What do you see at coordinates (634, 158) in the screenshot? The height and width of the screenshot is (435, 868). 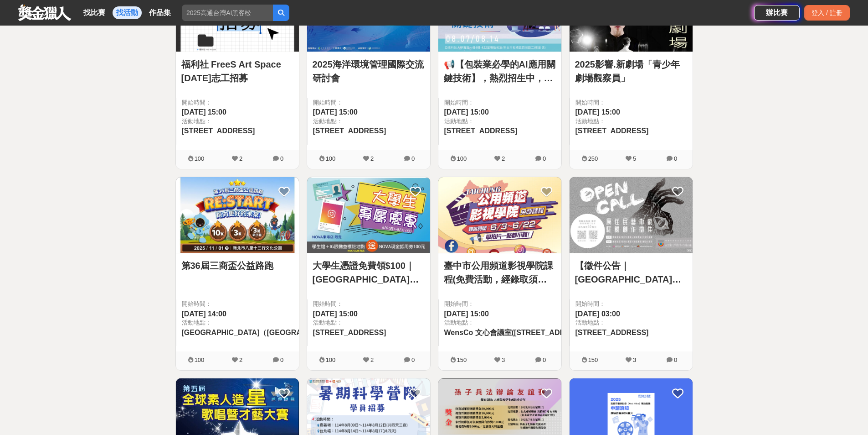 I see `span: 5` at bounding box center [634, 158].